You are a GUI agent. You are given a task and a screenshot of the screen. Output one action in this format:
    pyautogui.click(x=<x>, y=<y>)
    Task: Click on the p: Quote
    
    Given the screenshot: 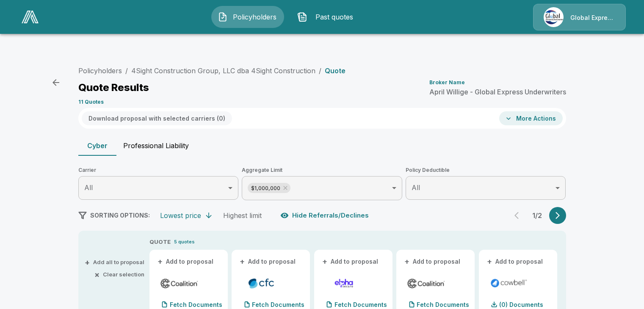 What is the action you would take?
    pyautogui.click(x=335, y=71)
    